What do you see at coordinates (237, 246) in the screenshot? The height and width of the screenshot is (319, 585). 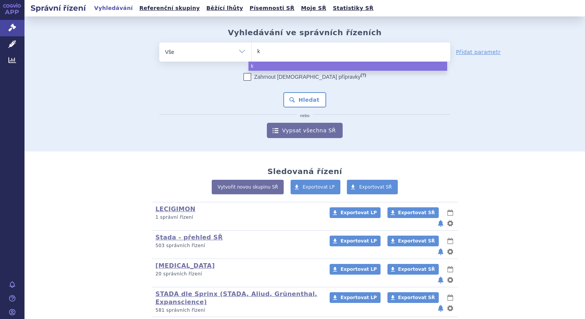 I see `p: 503 správních řízení` at bounding box center [237, 246].